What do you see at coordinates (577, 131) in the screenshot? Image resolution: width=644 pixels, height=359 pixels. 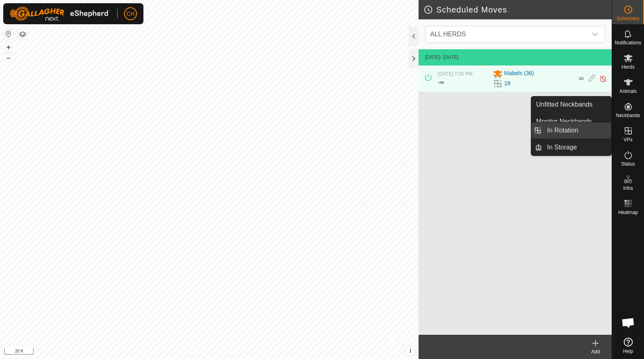 I see `a: In Rotation` at bounding box center [577, 131].